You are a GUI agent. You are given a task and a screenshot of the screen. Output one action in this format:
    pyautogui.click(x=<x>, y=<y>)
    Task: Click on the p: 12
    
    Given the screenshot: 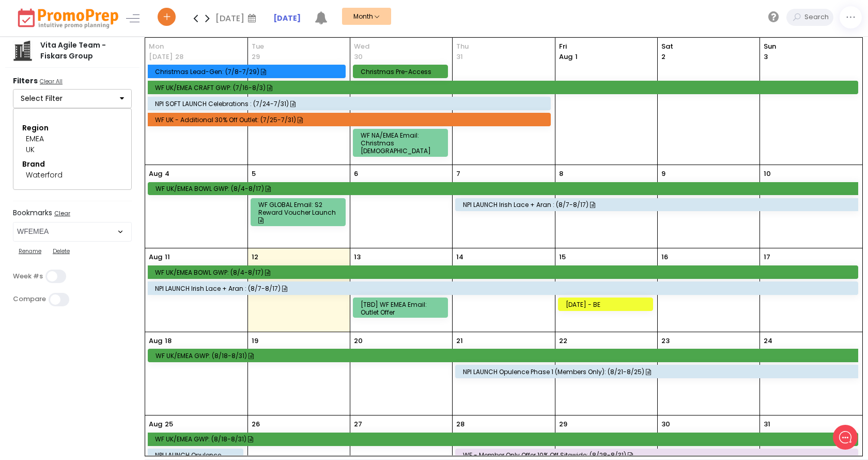 What is the action you would take?
    pyautogui.click(x=255, y=257)
    